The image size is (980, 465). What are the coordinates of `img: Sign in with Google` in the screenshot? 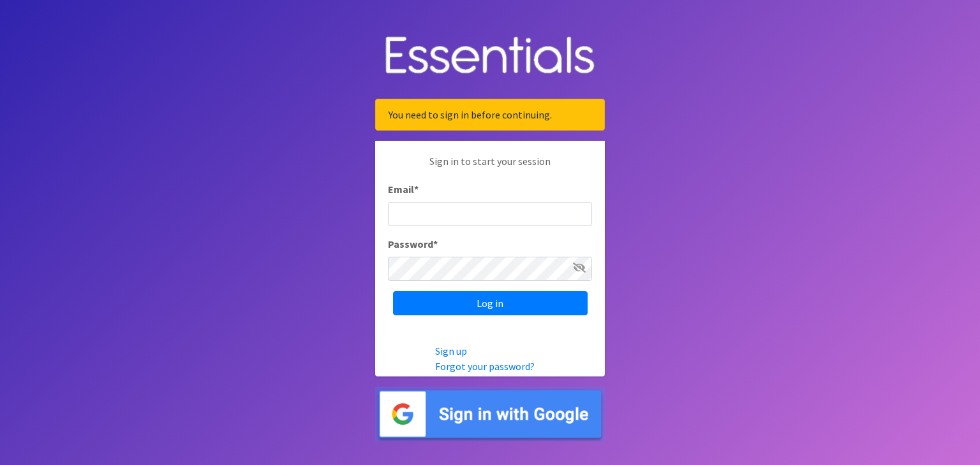 It's located at (490, 414).